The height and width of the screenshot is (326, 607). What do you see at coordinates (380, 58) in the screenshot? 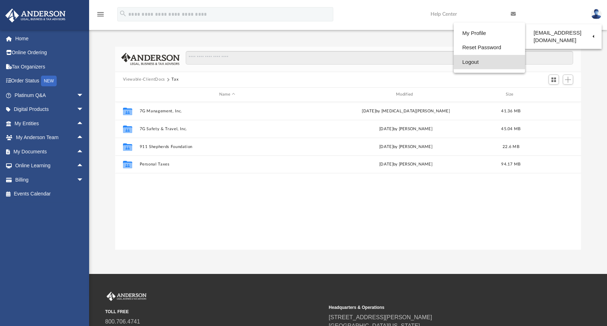
I see `input: Search files and folders` at bounding box center [380, 58].